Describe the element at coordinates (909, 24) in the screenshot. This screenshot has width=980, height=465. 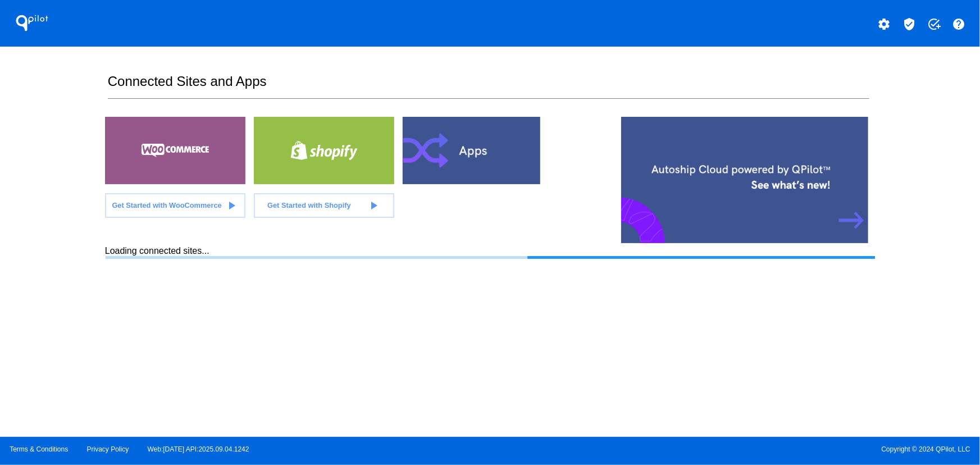
I see `mat-icon: verified_user` at that location.